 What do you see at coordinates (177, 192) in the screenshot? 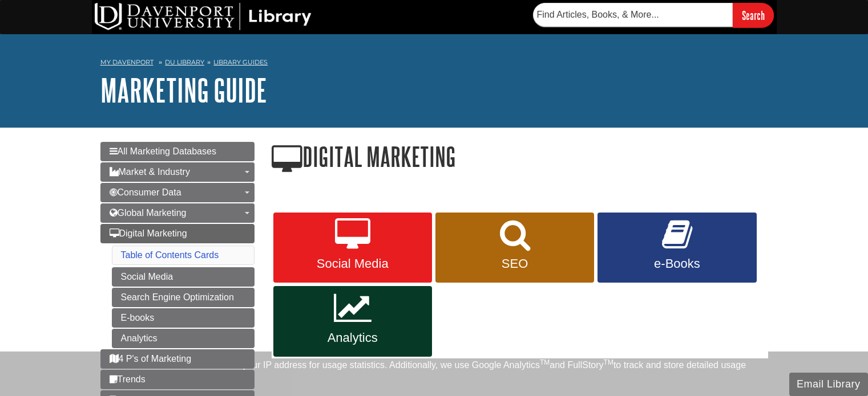
I see `a: Consumer Data` at bounding box center [177, 192].